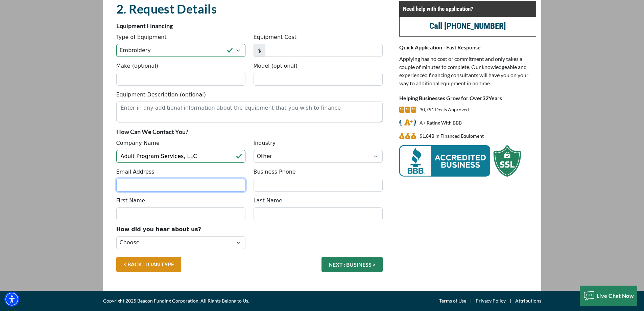 This screenshot has height=311, width=644. I want to click on a: Privacy Policy, so click(490, 300).